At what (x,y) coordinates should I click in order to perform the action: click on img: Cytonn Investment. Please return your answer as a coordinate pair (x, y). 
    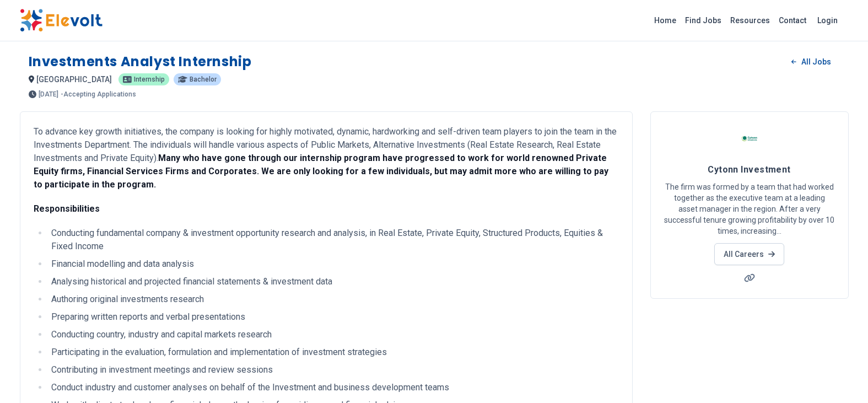
    Looking at the image, I should click on (749, 139).